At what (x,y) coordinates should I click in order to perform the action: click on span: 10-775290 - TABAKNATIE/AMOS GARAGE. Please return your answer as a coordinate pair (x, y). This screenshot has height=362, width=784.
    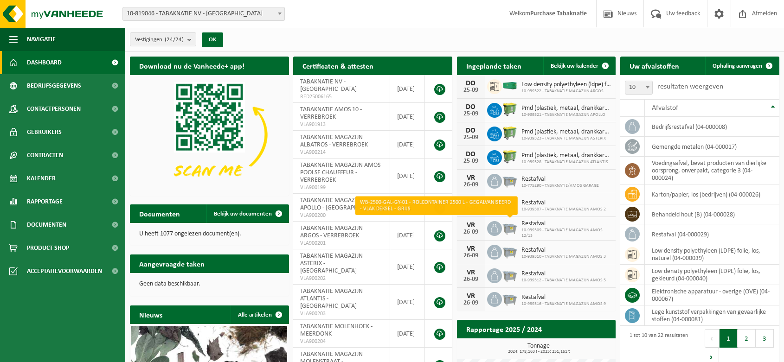
    Looking at the image, I should click on (560, 186).